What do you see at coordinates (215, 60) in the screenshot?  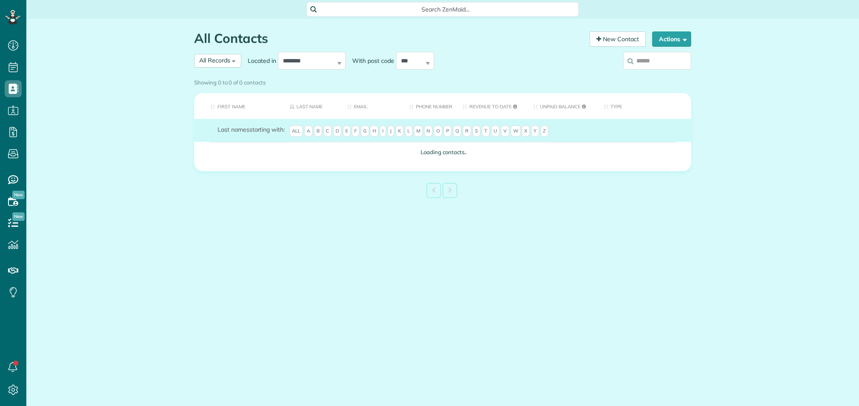 I see `span: All Records` at bounding box center [215, 60].